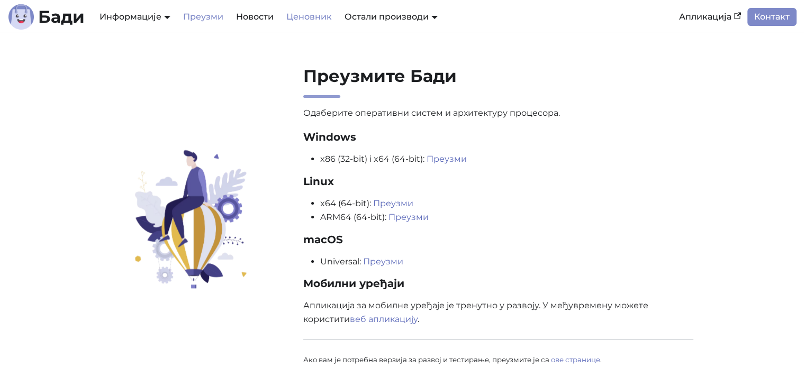 The height and width of the screenshot is (386, 805). What do you see at coordinates (453, 360) in the screenshot?
I see `small: Ако вам је потребна верзија за развој и тестирање, преузмите је са .` at bounding box center [453, 360].